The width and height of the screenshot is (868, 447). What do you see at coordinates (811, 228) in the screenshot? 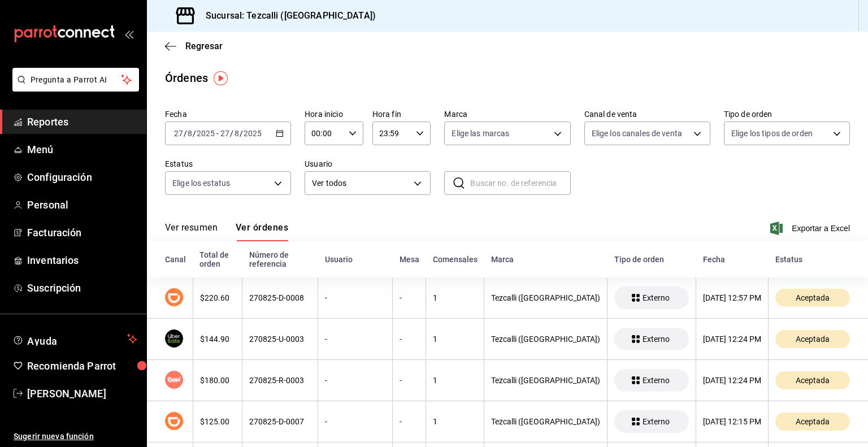
I see `button: Exportar a Excel` at bounding box center [811, 228].